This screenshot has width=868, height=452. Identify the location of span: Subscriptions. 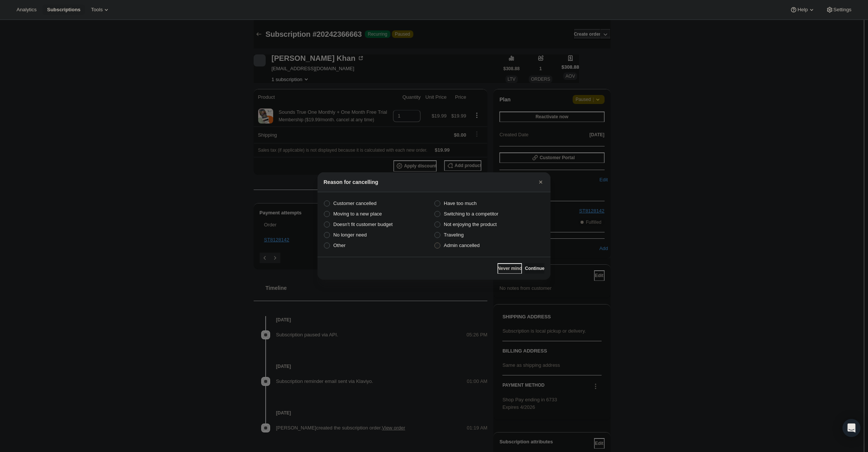
(64, 10).